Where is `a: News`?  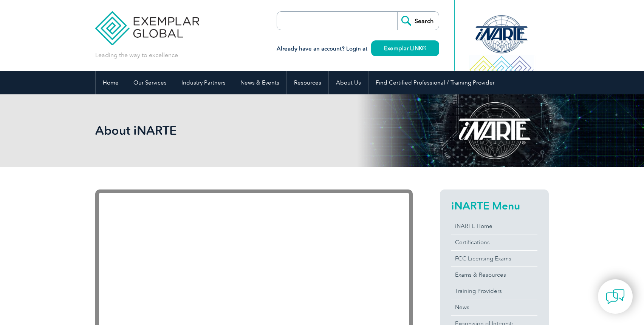 a: News is located at coordinates (494, 307).